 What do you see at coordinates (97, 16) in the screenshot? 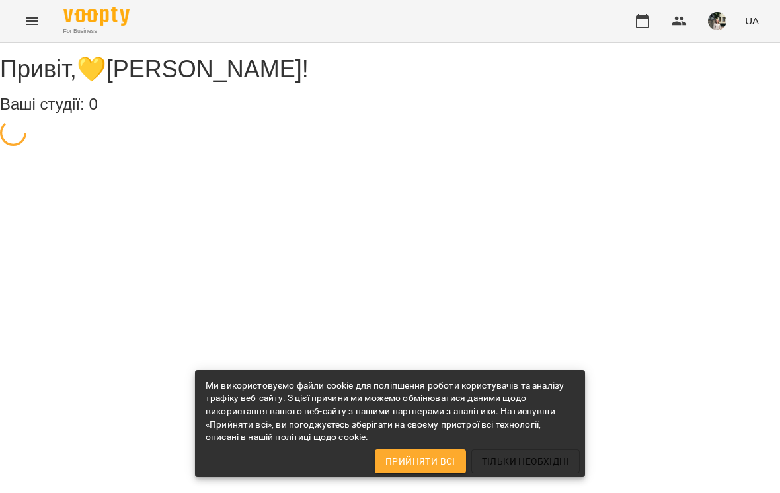
I see `img: Voopty Logo` at bounding box center [97, 16].